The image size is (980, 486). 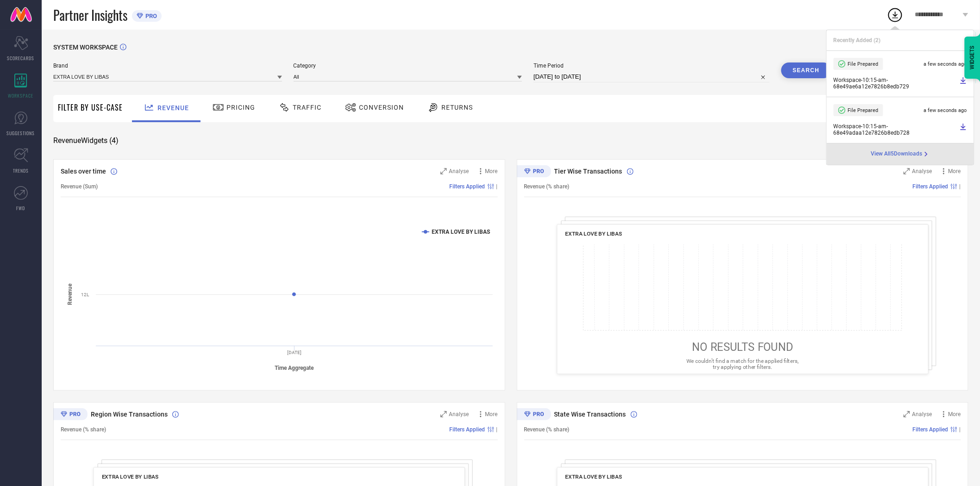 I want to click on span: Recently Added ( 2 ), so click(x=857, y=40).